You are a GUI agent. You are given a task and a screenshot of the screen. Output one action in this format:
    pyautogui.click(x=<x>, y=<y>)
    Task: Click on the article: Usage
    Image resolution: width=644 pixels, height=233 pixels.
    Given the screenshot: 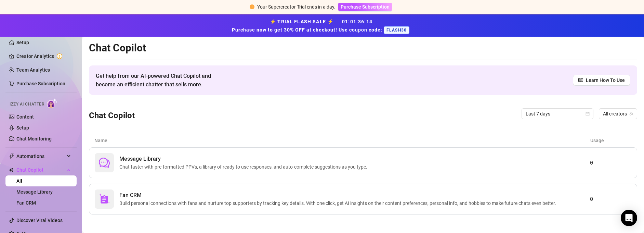 What is the action you would take?
    pyautogui.click(x=611, y=141)
    